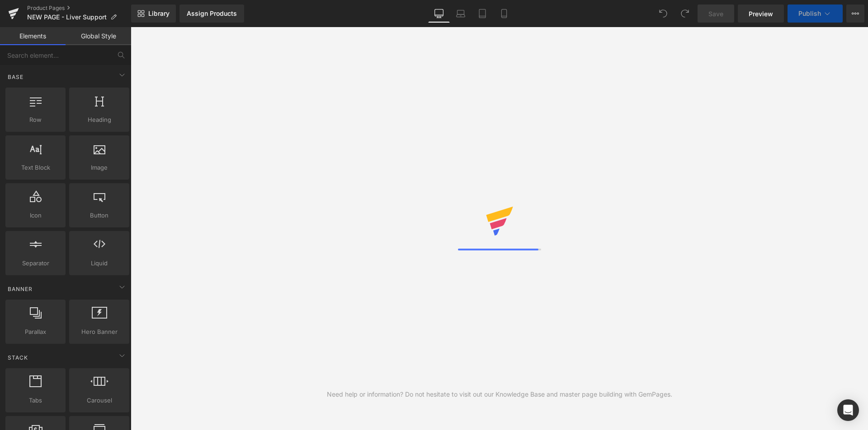 The image size is (868, 430). I want to click on span: Image, so click(99, 167).